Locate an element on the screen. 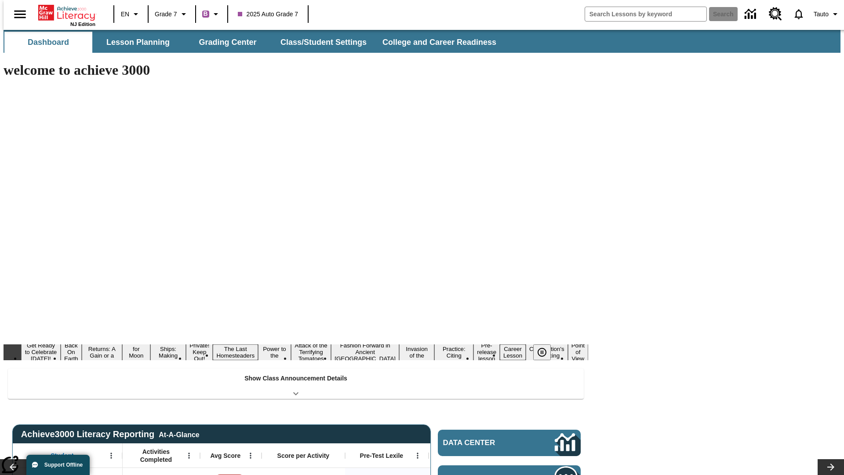 The image size is (844, 475). button: Slide 13 Pre-release lesson is located at coordinates (486, 351).